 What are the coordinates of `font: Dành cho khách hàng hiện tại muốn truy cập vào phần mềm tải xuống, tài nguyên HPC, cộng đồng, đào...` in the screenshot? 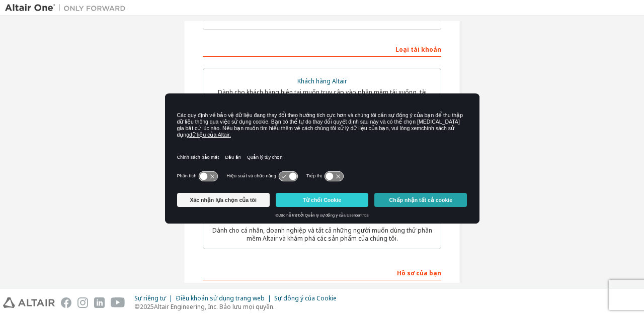 It's located at (322, 96).